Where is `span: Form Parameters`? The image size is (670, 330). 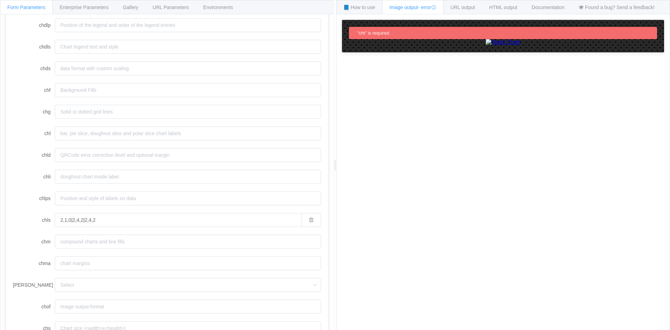
span: Form Parameters is located at coordinates (26, 7).